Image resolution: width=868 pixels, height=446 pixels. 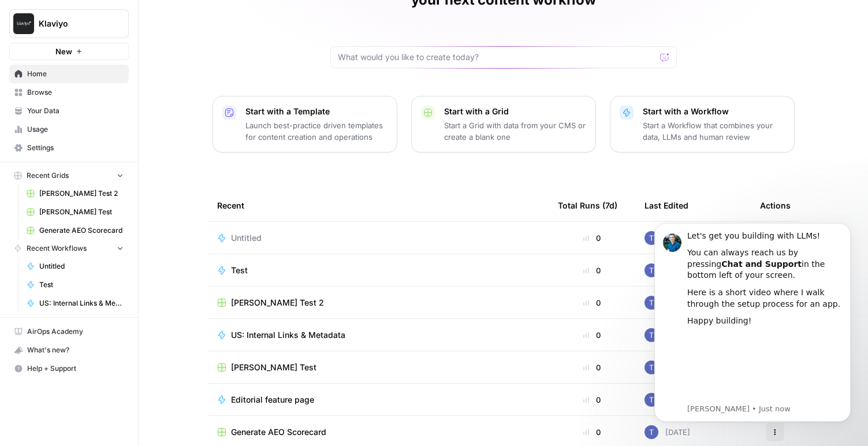 I want to click on div: What's new?, so click(x=69, y=350).